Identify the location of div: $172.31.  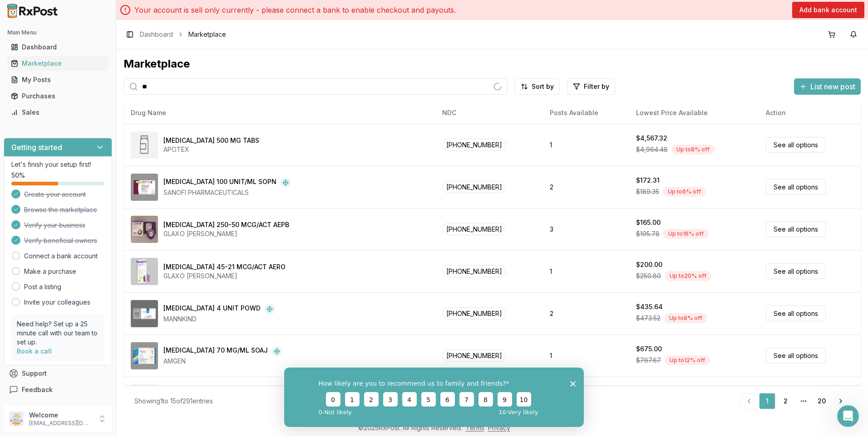
(647, 181).